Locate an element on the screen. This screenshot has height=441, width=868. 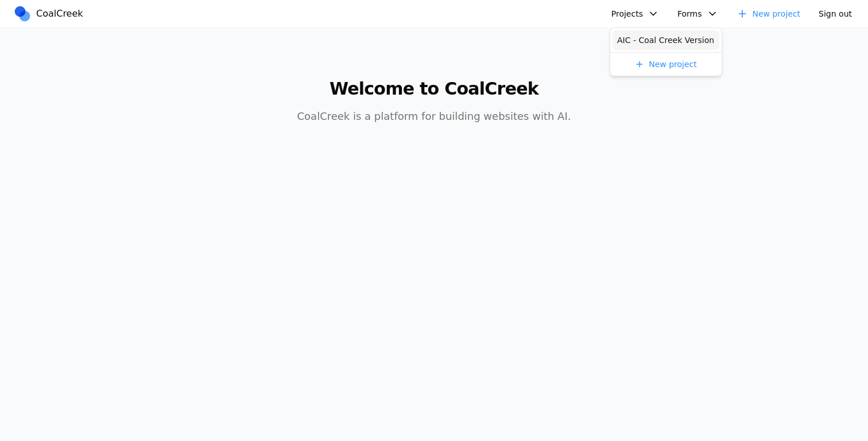
button: Projects is located at coordinates (635, 14).